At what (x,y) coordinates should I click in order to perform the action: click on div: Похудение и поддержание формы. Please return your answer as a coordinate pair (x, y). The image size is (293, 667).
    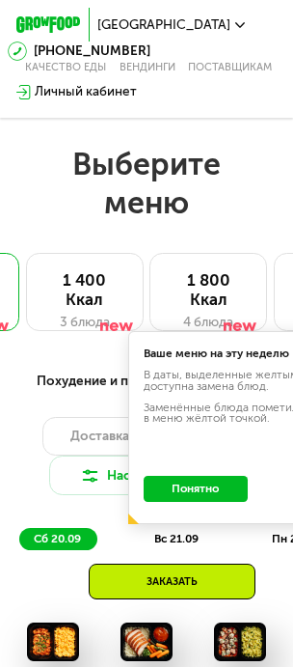
    Looking at the image, I should click on (147, 380).